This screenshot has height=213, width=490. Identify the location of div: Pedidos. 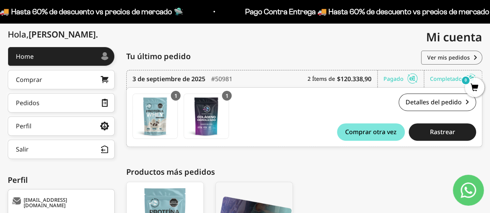
(28, 103).